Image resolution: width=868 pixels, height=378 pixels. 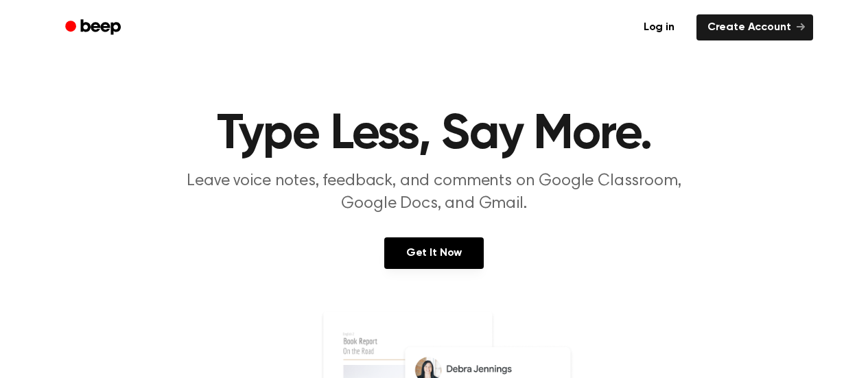 What do you see at coordinates (659, 28) in the screenshot?
I see `a: Log in` at bounding box center [659, 28].